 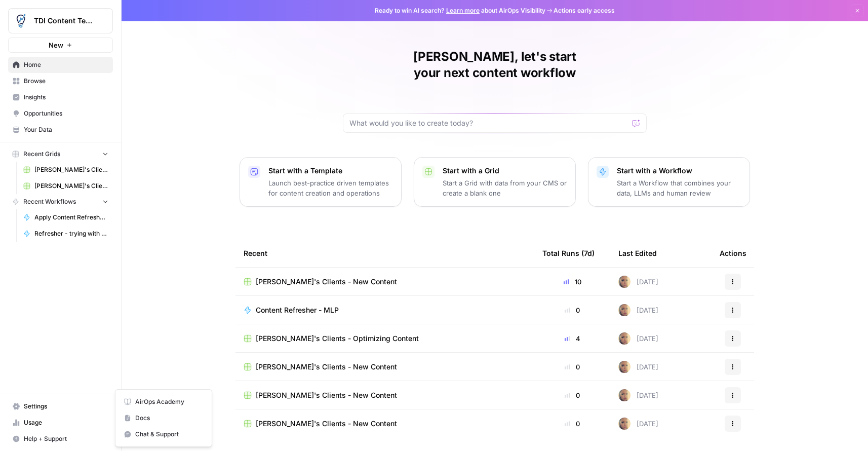 What do you see at coordinates (66, 97) in the screenshot?
I see `span: Insights` at bounding box center [66, 97].